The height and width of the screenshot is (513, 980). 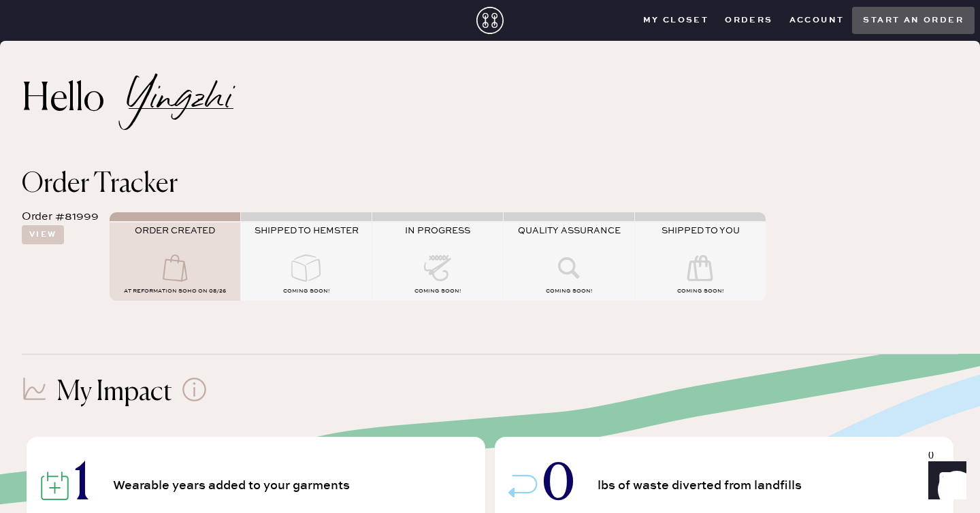 What do you see at coordinates (114, 392) in the screenshot?
I see `h1: My Impact` at bounding box center [114, 392].